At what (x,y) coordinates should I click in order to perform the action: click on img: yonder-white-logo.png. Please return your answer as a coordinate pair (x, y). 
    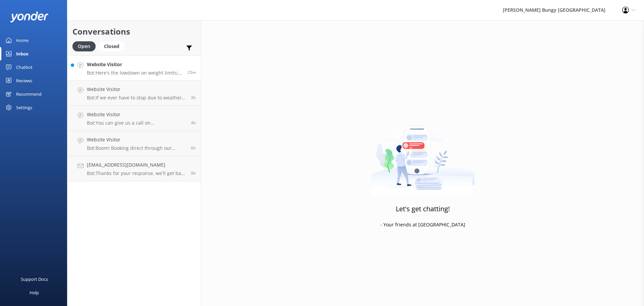
    Looking at the image, I should click on (29, 17).